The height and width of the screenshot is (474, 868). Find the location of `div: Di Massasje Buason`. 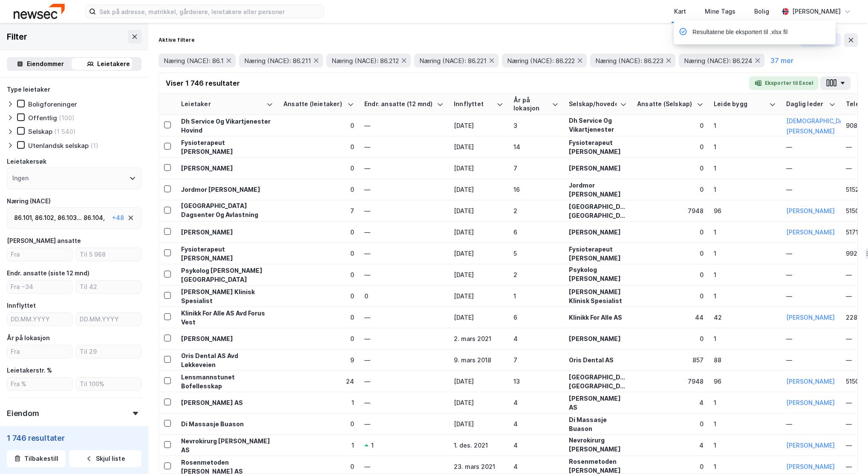

div: Di Massasje Buason is located at coordinates (227, 424).